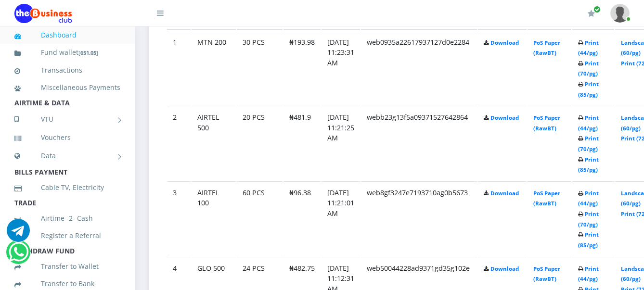 The width and height of the screenshot is (644, 290). I want to click on a: VTU, so click(67, 119).